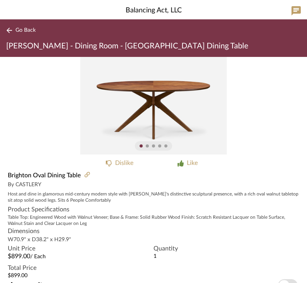 This screenshot has width=307, height=283. I want to click on div: $899.00, so click(117, 276).